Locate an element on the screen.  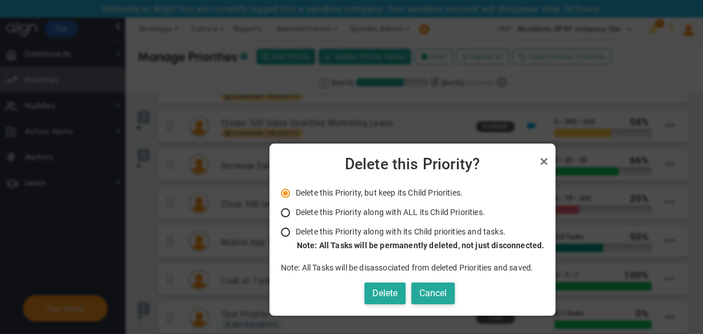
div: Note: All Tasks will be disassociated from deleted Priorities and saved. is located at coordinates (413, 268).